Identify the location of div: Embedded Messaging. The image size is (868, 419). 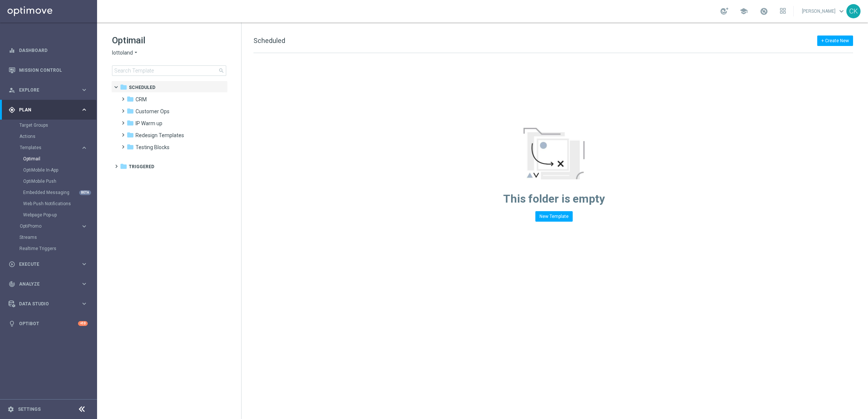
(59, 192).